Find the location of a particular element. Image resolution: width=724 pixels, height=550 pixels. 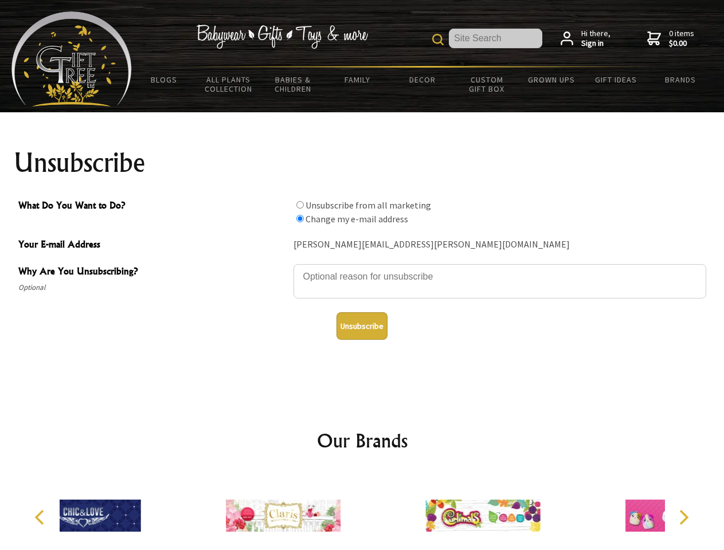

span: Your E-mail Address is located at coordinates (153, 245).